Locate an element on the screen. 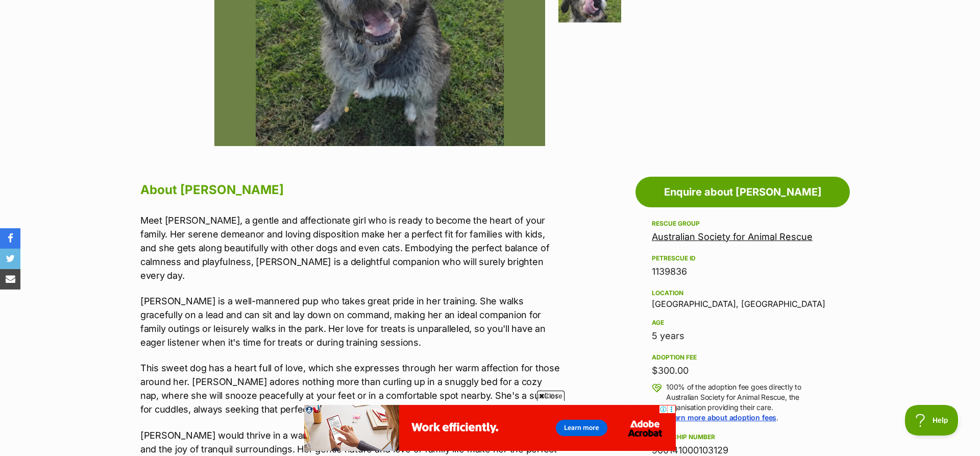 The image size is (980, 456). span: Close is located at coordinates (550, 396).